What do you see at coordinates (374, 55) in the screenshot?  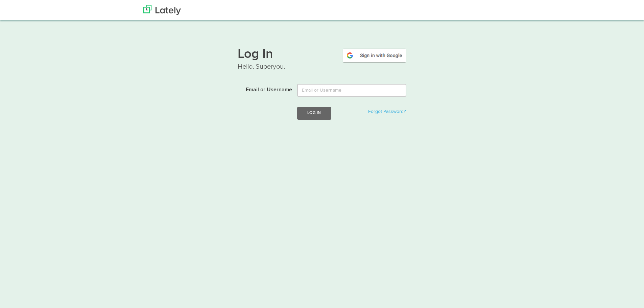 I see `img: google-signin.png` at bounding box center [374, 55].